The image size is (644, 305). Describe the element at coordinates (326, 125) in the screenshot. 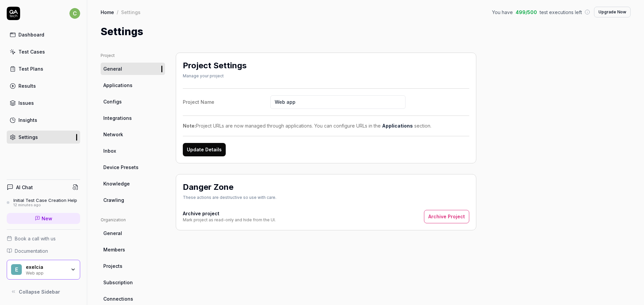

I see `div: Project URLs are now managed through applications. You can configure URLs in the section.` at that location.